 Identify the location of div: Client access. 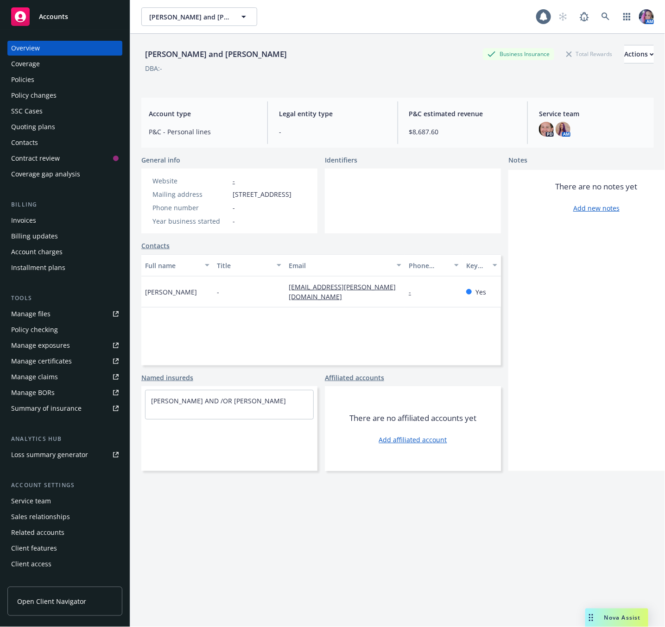
(31, 564).